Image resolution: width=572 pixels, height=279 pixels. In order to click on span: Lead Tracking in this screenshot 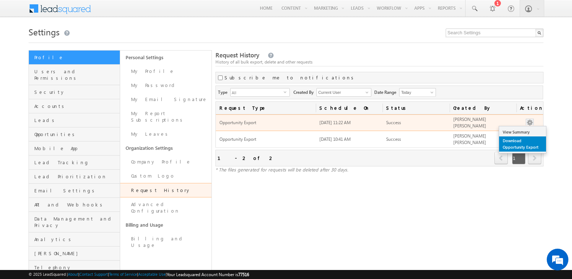, I will do `click(76, 162)`.